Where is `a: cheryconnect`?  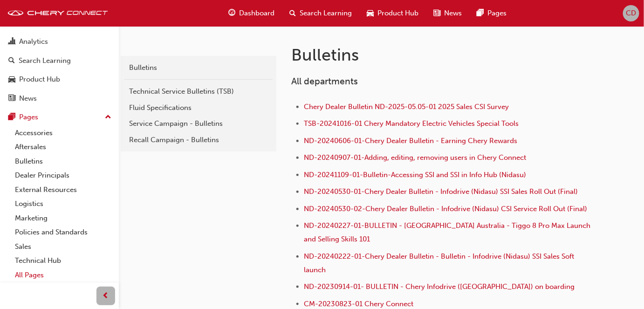
a: cheryconnect is located at coordinates (58, 13).